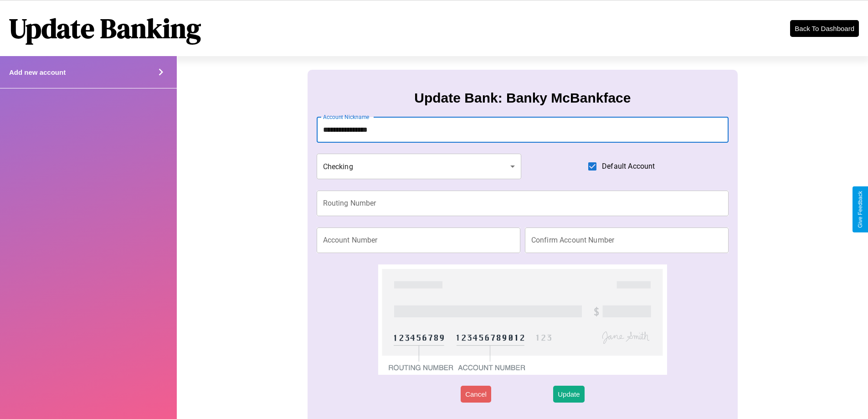  Describe the element at coordinates (861, 209) in the screenshot. I see `div: Give Feedback` at that location.